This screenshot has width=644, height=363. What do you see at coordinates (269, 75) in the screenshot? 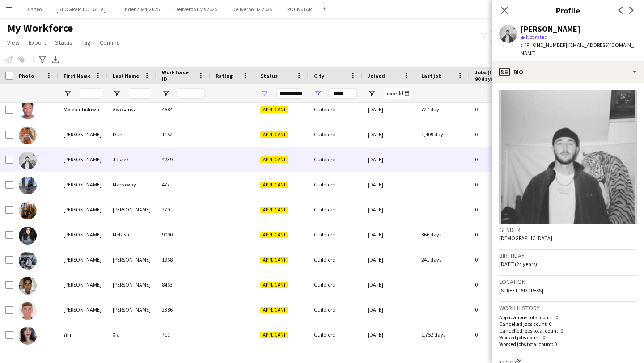
I see `span: Status` at bounding box center [269, 75].